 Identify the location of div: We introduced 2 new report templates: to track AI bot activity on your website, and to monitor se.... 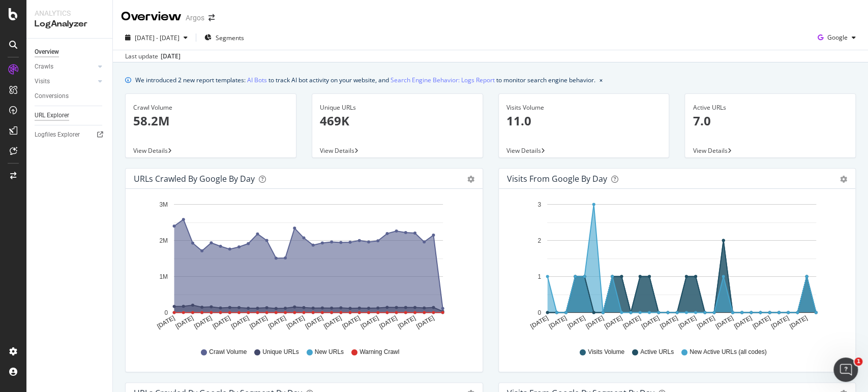
(365, 80).